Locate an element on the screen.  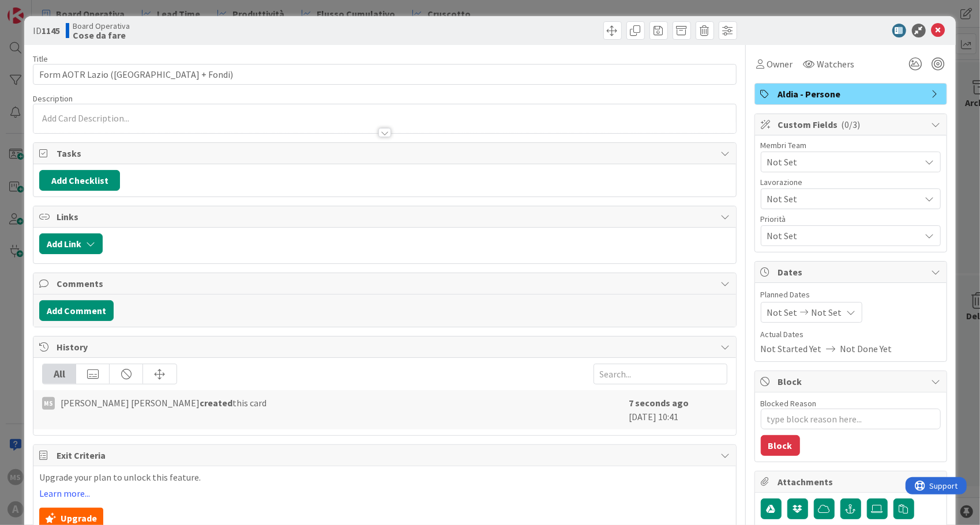
input: type card name here... is located at coordinates (384, 74).